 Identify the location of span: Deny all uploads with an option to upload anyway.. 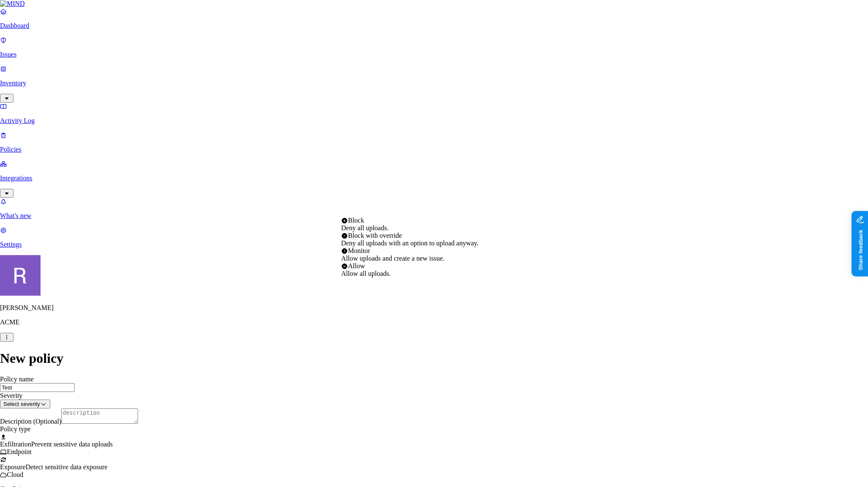
(409, 243).